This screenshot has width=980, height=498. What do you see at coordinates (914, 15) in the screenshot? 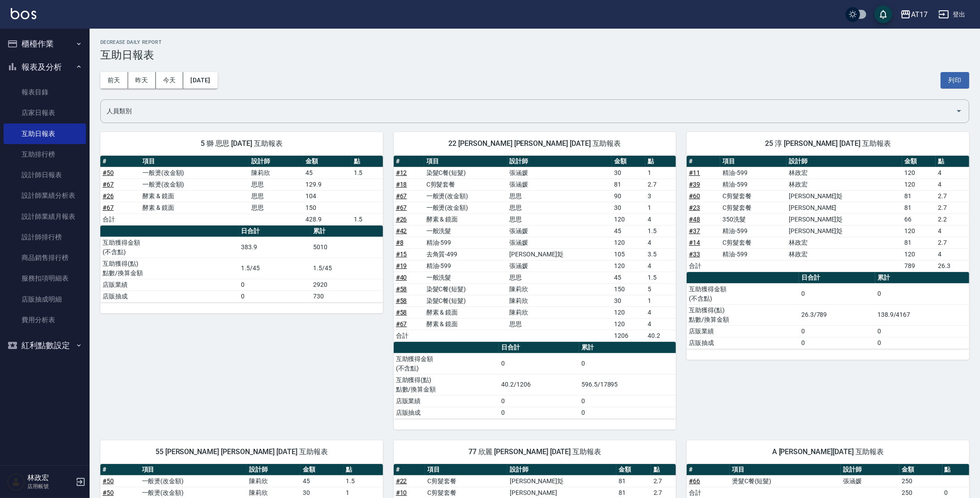
I see `button: AT17` at bounding box center [914, 15].